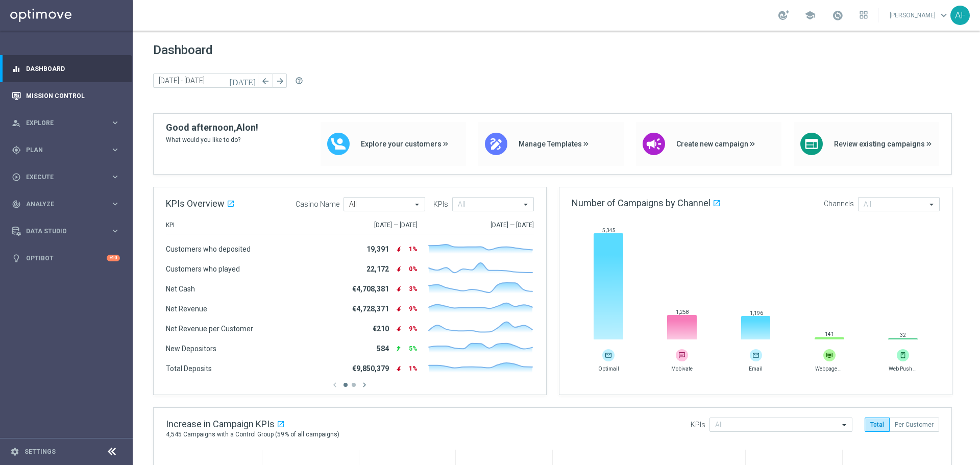 The height and width of the screenshot is (465, 980). Describe the element at coordinates (66, 177) in the screenshot. I see `button: play_circle_outline Execute keyboard_arrow_right` at that location.